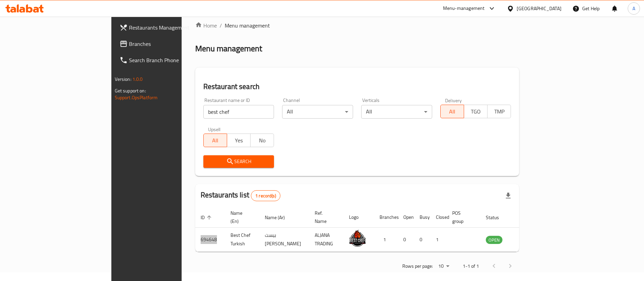  Describe the element at coordinates (499, 111) in the screenshot. I see `button: TMP` at that location.